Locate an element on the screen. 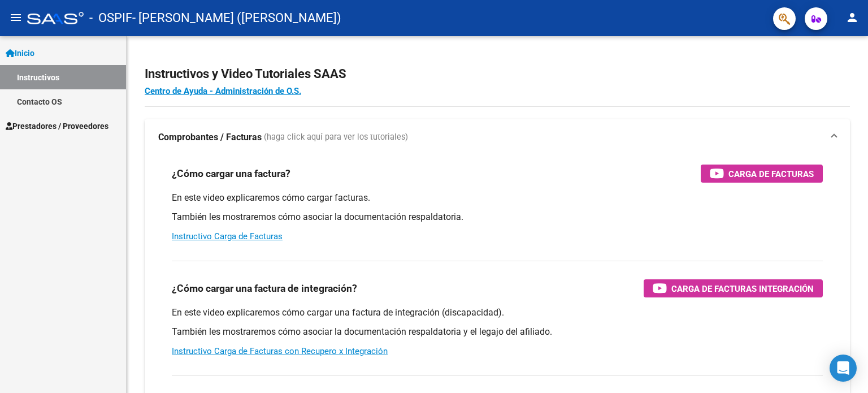  span: Prestadores / Proveedores is located at coordinates (57, 126).